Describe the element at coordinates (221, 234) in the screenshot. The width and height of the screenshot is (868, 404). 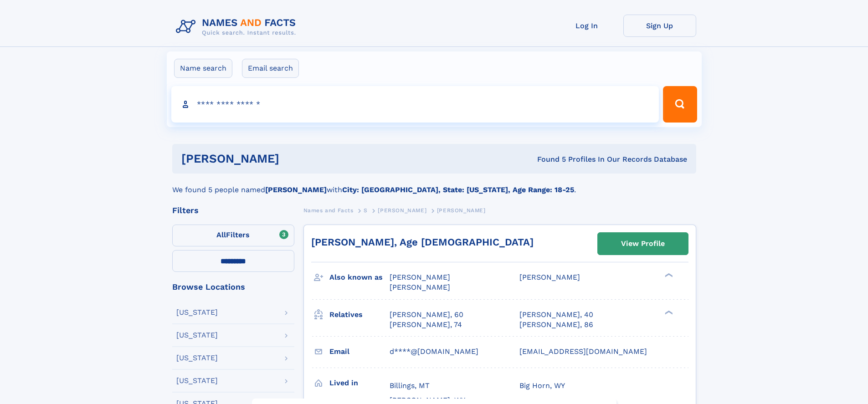
I see `span: All` at that location.